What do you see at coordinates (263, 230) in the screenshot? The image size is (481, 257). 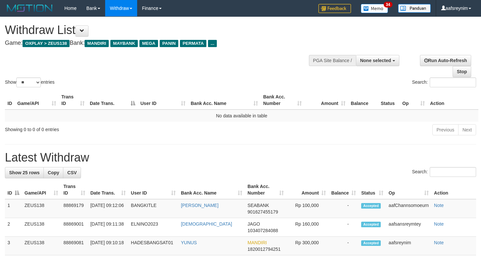 I see `span: Copy 103407284088 to clipboard` at bounding box center [263, 230].